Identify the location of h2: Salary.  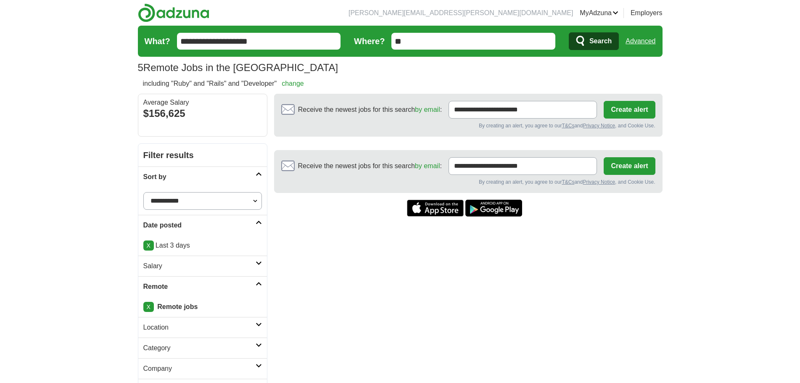
(199, 266).